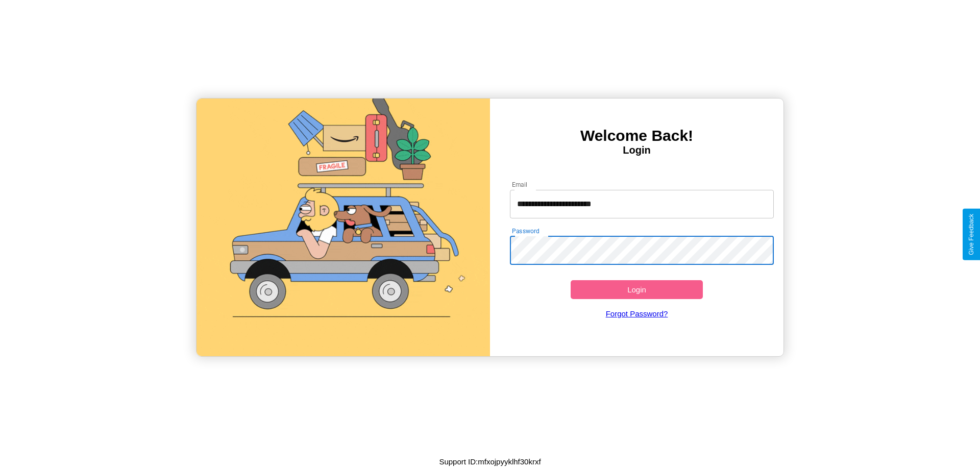  Describe the element at coordinates (526, 231) in the screenshot. I see `label: Password` at that location.